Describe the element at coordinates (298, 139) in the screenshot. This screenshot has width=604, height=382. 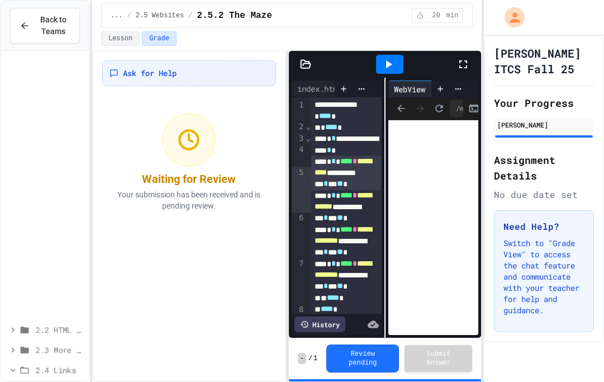
I see `div: 3` at that location.